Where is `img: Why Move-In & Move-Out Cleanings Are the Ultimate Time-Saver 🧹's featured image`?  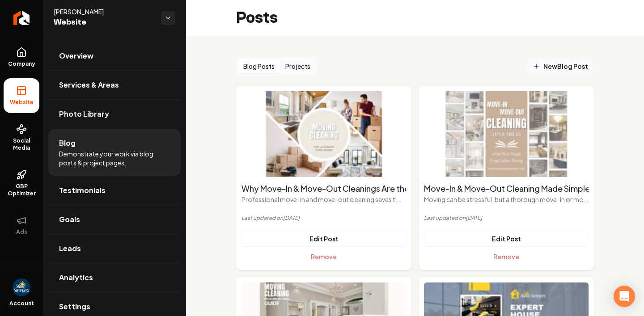 img: Why Move-In & Move-Out Cleanings Are the Ultimate Time-Saver 🧹's featured image is located at coordinates (324, 134).